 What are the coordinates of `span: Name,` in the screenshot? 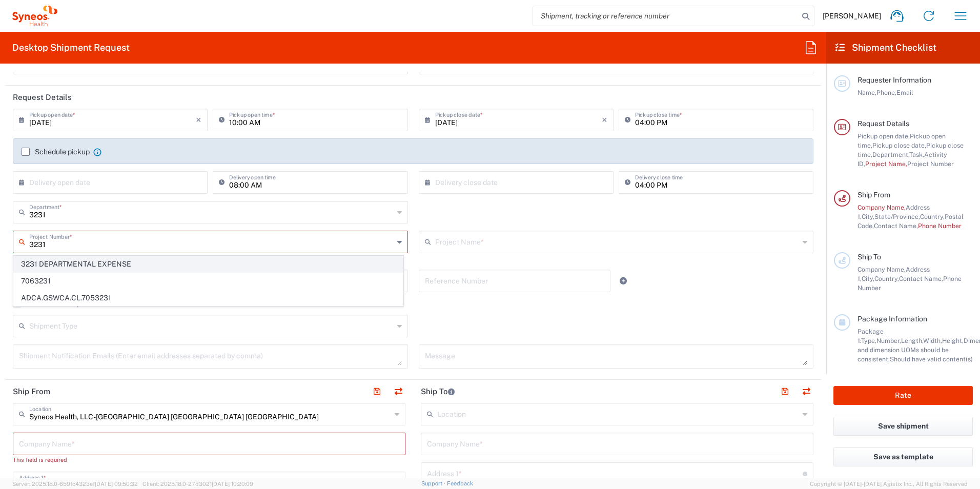 It's located at (867, 92).